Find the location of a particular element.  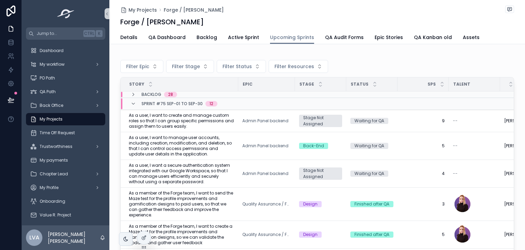

span: Back Office is located at coordinates (51, 105).